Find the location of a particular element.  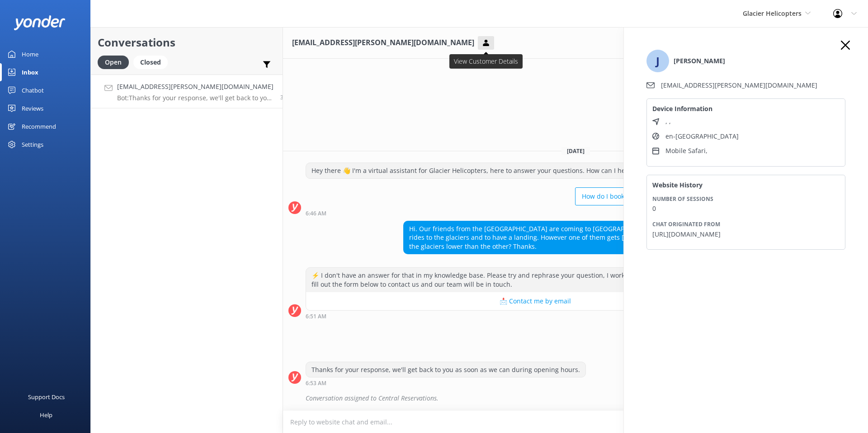

div: J is located at coordinates (658, 61).